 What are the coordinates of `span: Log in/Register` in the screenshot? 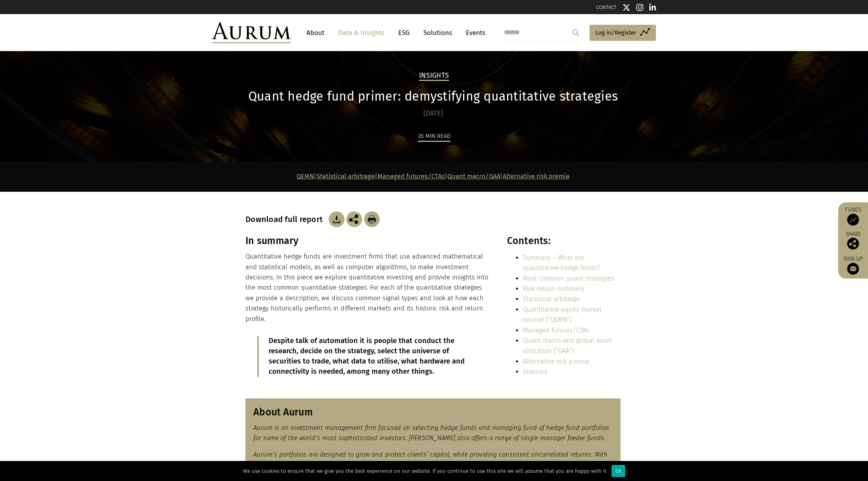 It's located at (616, 33).